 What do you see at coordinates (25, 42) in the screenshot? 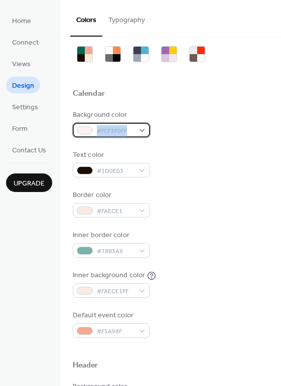
I see `a: Connect` at bounding box center [25, 42].